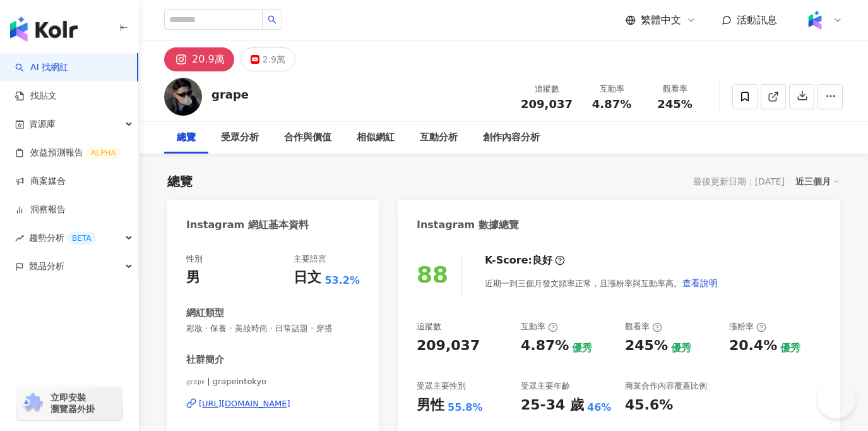  Describe the element at coordinates (19, 238) in the screenshot. I see `span: rise` at that location.